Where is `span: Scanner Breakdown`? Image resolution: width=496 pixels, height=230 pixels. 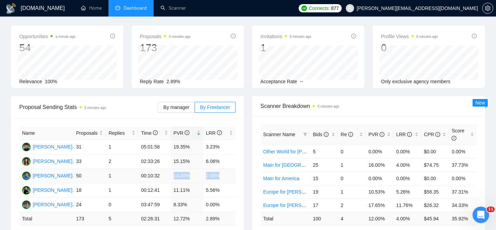
span: Scanner Breakdown is located at coordinates (368, 106).